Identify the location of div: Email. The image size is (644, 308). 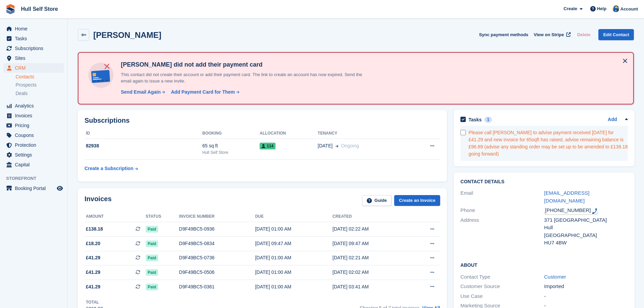
(502, 197).